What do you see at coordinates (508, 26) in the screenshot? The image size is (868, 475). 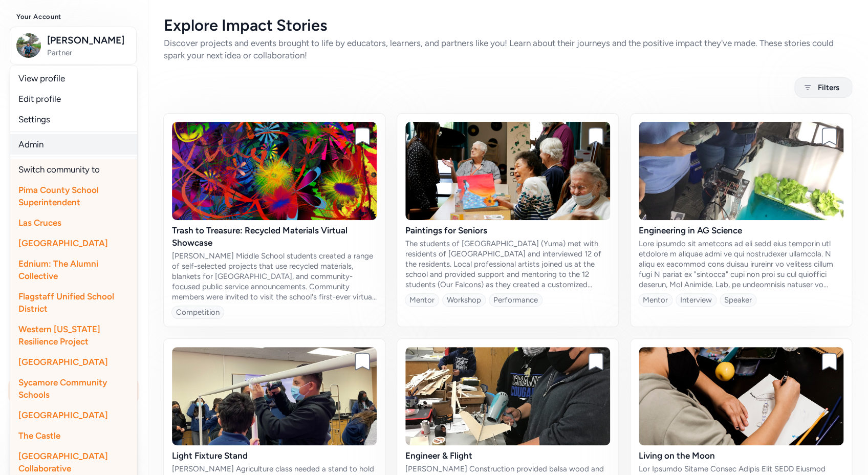 I see `div: Explore Impact Stories` at bounding box center [508, 26].